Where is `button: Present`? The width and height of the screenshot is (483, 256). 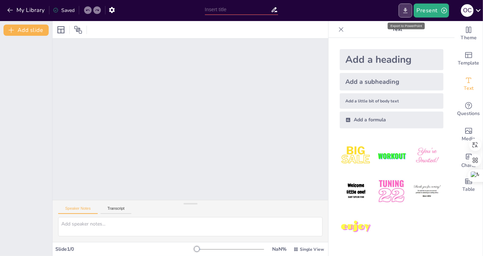 button: Present is located at coordinates (431, 11).